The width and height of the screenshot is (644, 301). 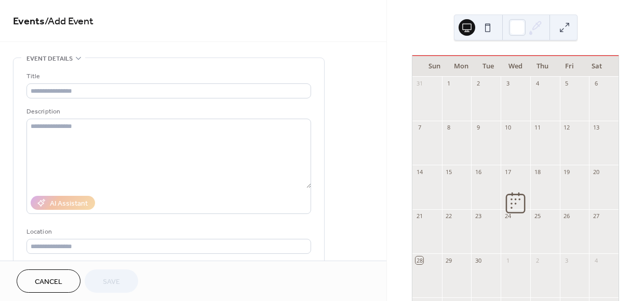 I want to click on div: 26, so click(x=567, y=216).